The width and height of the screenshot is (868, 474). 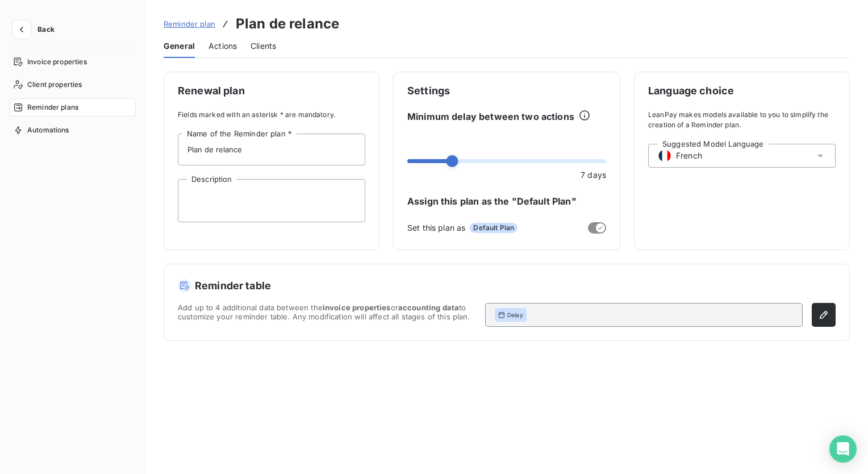 I want to click on a: Client properties, so click(x=72, y=85).